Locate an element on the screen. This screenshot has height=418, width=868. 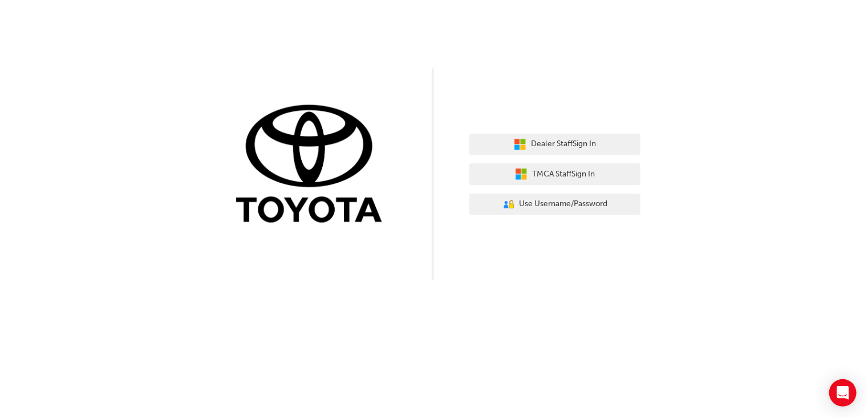
button: TMCA StaffSign In is located at coordinates (555, 174).